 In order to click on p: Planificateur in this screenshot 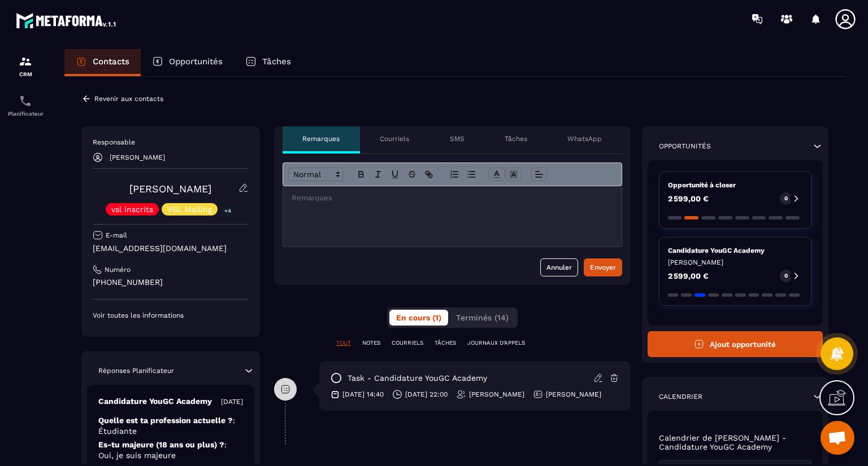, I will do `click(25, 113)`.